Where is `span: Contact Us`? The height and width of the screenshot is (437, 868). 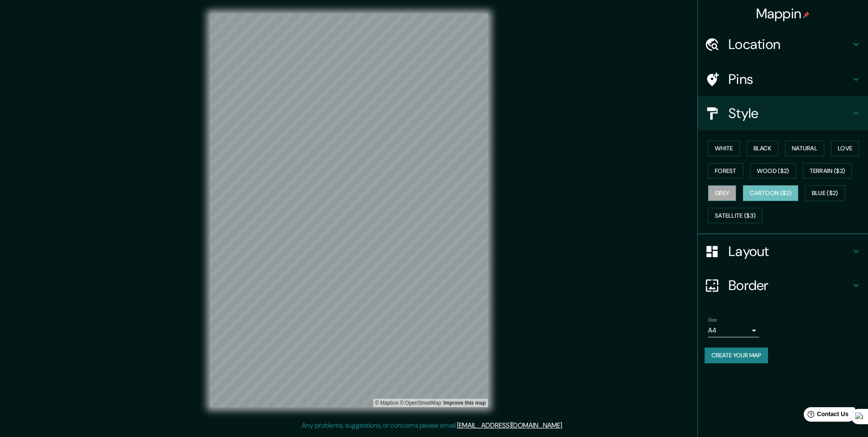
span: Contact Us is located at coordinates (41, 10).